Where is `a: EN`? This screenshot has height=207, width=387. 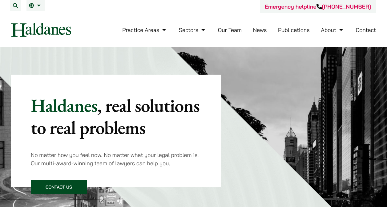 a: EN is located at coordinates (35, 6).